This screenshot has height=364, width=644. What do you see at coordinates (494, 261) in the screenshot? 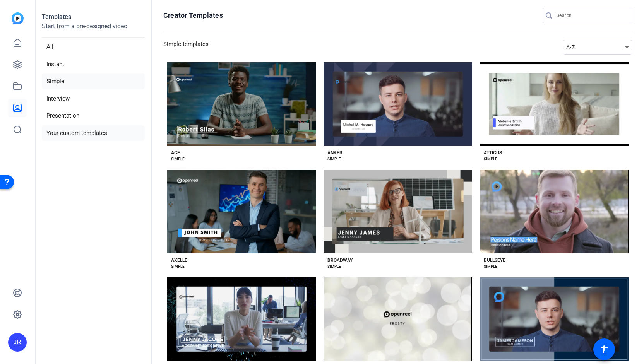
I see `div: BULLSEYE` at bounding box center [494, 261].